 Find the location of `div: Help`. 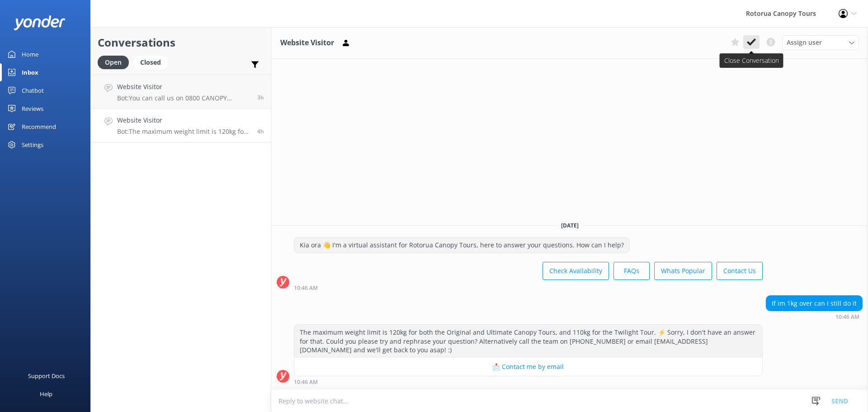

div: Help is located at coordinates (46, 394).